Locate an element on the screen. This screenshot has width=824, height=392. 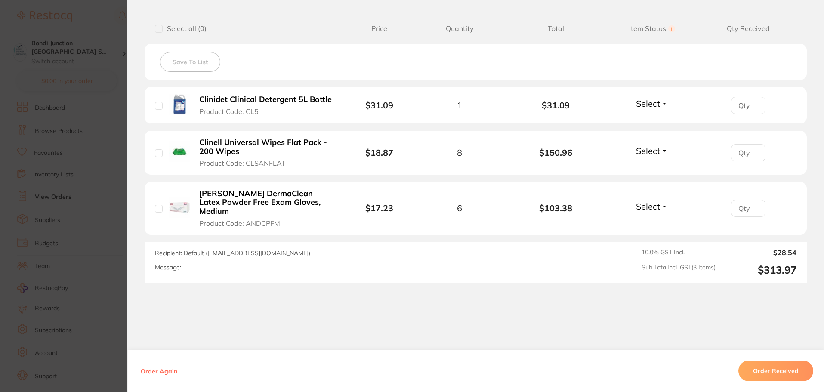
label: Message: is located at coordinates (168, 267).